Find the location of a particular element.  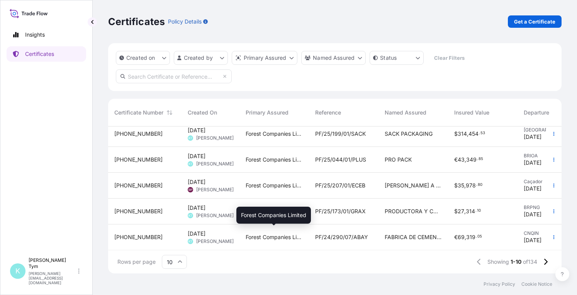

button: cargoOwner Filter options is located at coordinates (333, 58).